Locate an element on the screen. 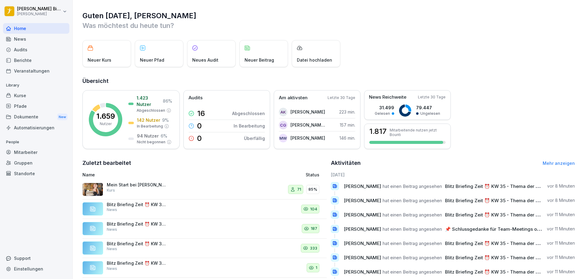  p: Neuer Pfad is located at coordinates (152, 60).